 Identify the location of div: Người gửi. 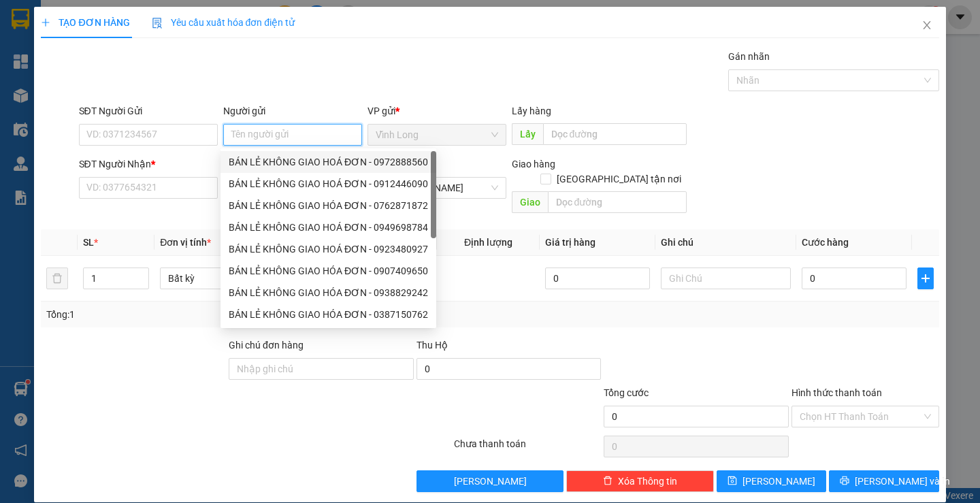
(293, 111).